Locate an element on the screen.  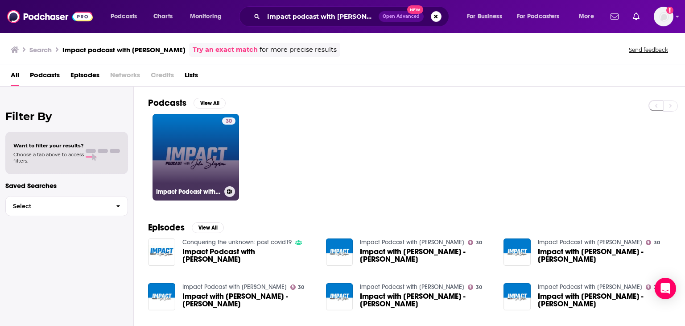
img: Impact with John Shegerian - Kabira Stokes is located at coordinates (517, 296).